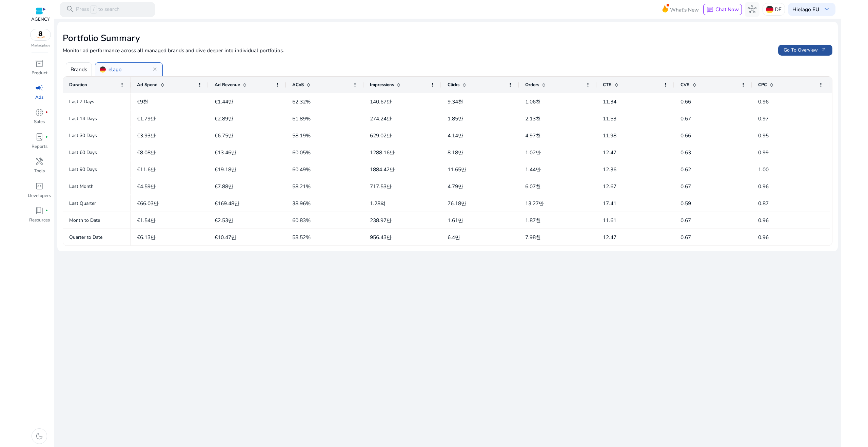 The height and width of the screenshot is (447, 868). What do you see at coordinates (86, 238) in the screenshot?
I see `span: Quarter to Date` at bounding box center [86, 238].